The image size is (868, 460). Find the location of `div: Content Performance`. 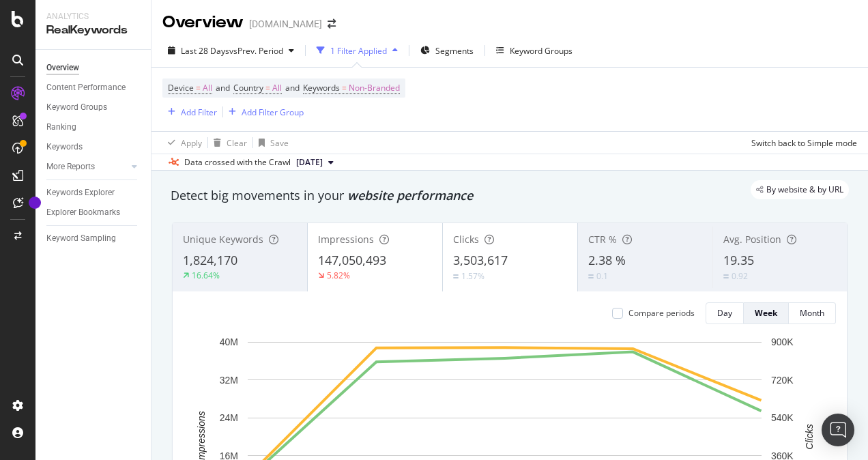

div: Content Performance is located at coordinates (86, 87).